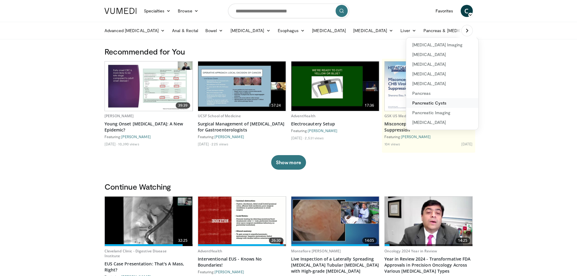  I want to click on a: 14:25, so click(429, 221).